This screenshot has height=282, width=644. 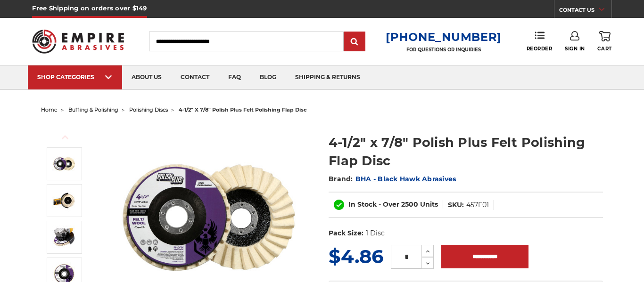 I want to click on a: buffing & polishing, so click(x=93, y=110).